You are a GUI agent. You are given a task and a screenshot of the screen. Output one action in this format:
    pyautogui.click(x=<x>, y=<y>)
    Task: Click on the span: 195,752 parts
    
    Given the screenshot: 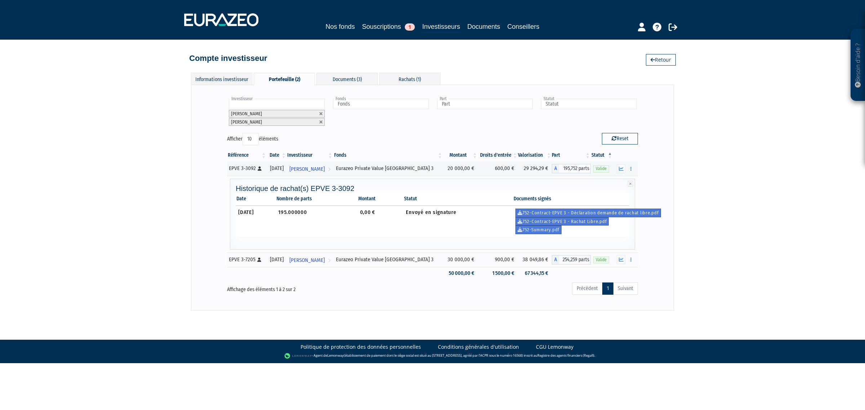 What is the action you would take?
    pyautogui.click(x=575, y=169)
    